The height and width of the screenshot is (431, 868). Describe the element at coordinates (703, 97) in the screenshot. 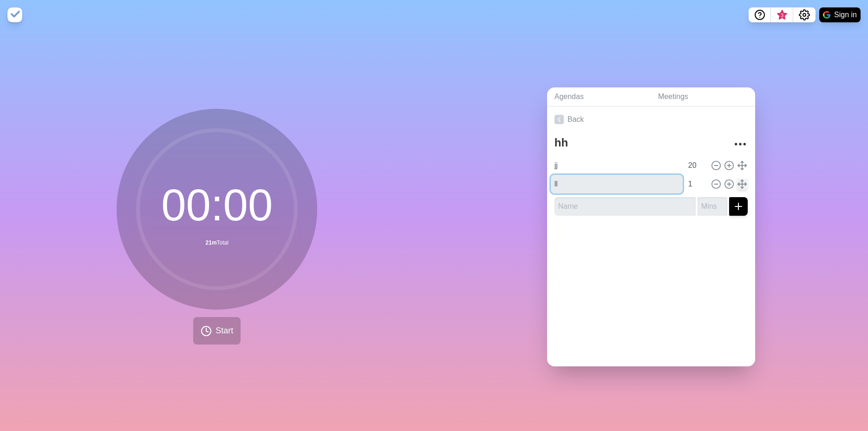

I see `a: Meetings` at that location.